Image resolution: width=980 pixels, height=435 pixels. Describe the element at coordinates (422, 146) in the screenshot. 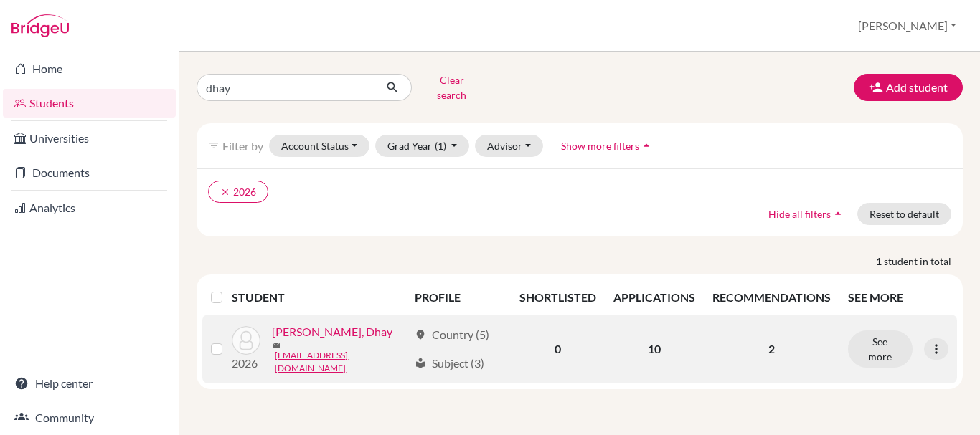

I see `button: Grad Year(1)` at that location.